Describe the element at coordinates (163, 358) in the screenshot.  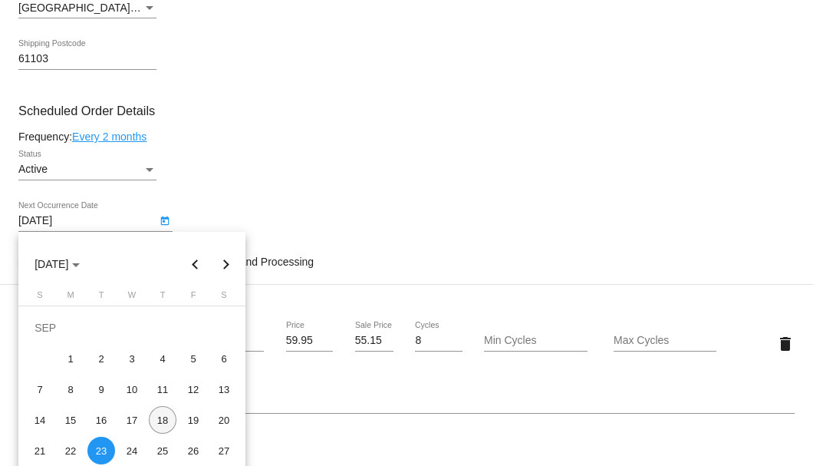
I see `td: September 4, 2025` at that location.